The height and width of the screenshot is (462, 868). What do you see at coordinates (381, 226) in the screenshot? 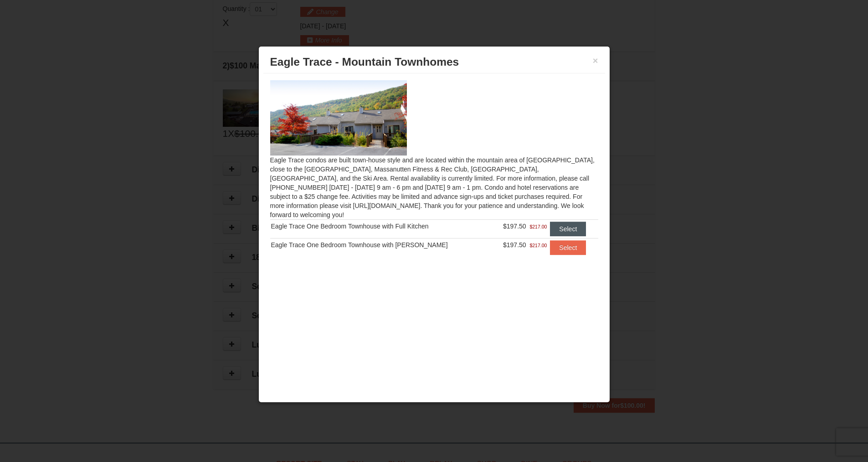
I see `div: Eagle Trace One Bedroom Townhouse with Full Kitchen` at bounding box center [381, 226].